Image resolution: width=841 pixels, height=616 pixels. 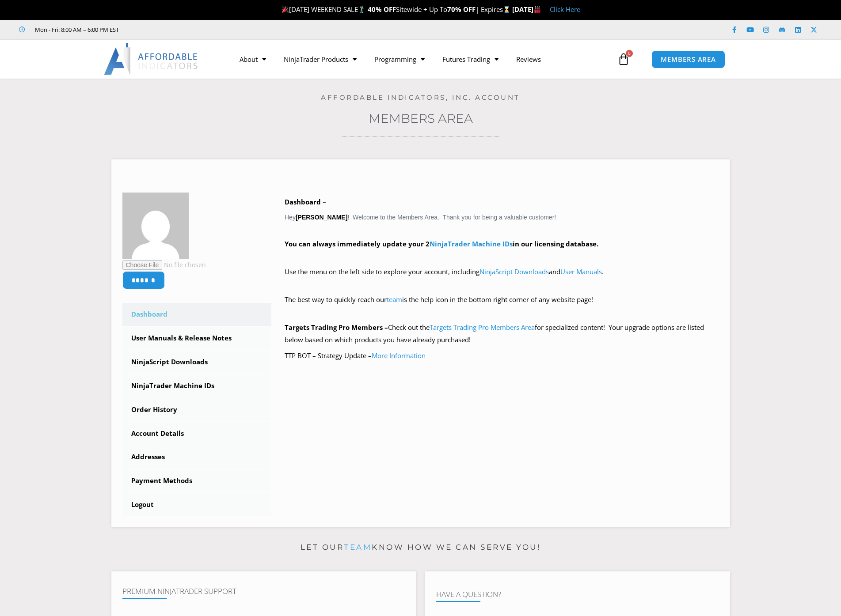 What do you see at coordinates (197, 314) in the screenshot?
I see `a: Dashboard` at bounding box center [197, 314].